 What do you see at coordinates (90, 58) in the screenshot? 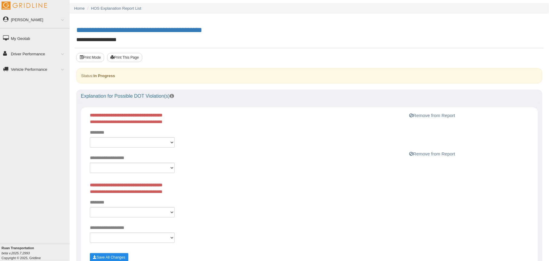
I see `button: Print Mode` at bounding box center [90, 58].